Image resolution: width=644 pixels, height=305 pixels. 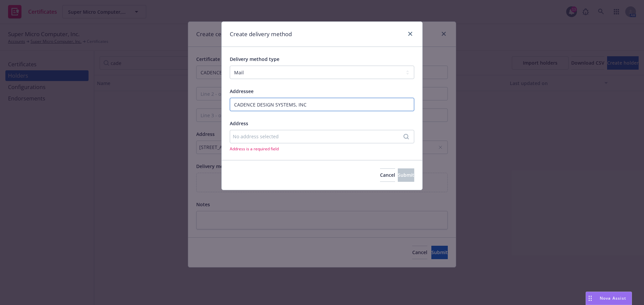 I want to click on span: Addressee, so click(x=241, y=91).